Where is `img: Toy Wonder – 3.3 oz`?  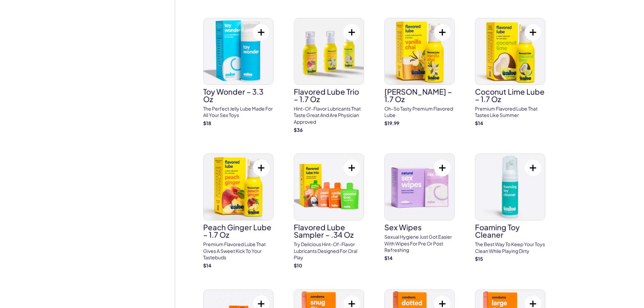 img: Toy Wonder – 3.3 oz is located at coordinates (238, 52).